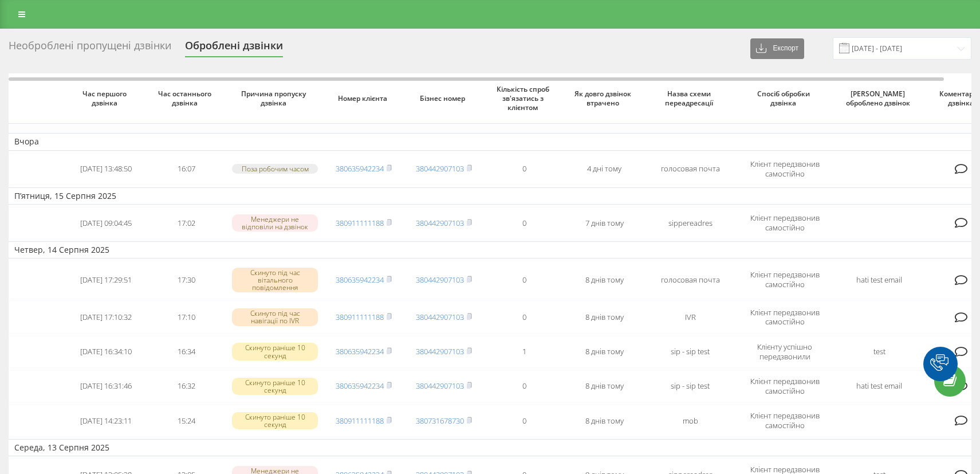 The height and width of the screenshot is (474, 980). I want to click on div: Скинуто під час навігації по IVR, so click(275, 317).